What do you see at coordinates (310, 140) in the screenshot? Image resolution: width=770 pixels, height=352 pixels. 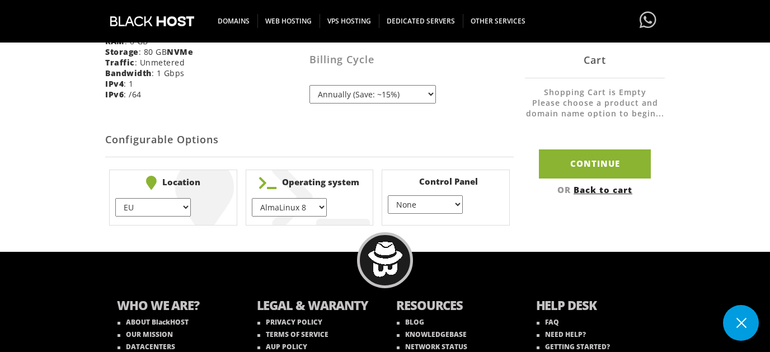 I see `h2: Configurable Options` at bounding box center [310, 140].